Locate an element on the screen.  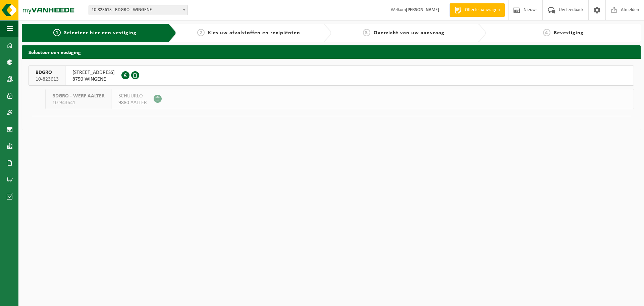
span: 8750 WINGENE is located at coordinates (94, 79).